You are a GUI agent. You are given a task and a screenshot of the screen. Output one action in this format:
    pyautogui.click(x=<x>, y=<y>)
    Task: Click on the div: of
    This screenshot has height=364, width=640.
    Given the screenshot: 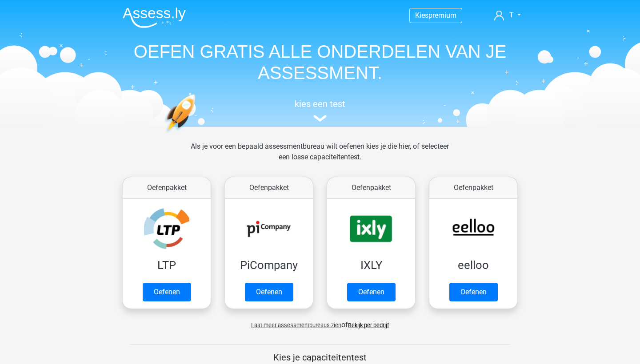 What is the action you would take?
    pyautogui.click(x=320, y=322)
    